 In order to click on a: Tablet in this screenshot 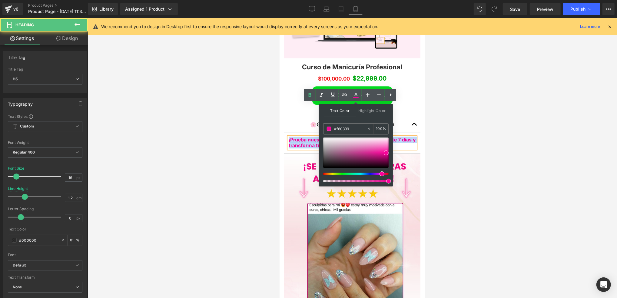, I will do `click(341, 9)`.